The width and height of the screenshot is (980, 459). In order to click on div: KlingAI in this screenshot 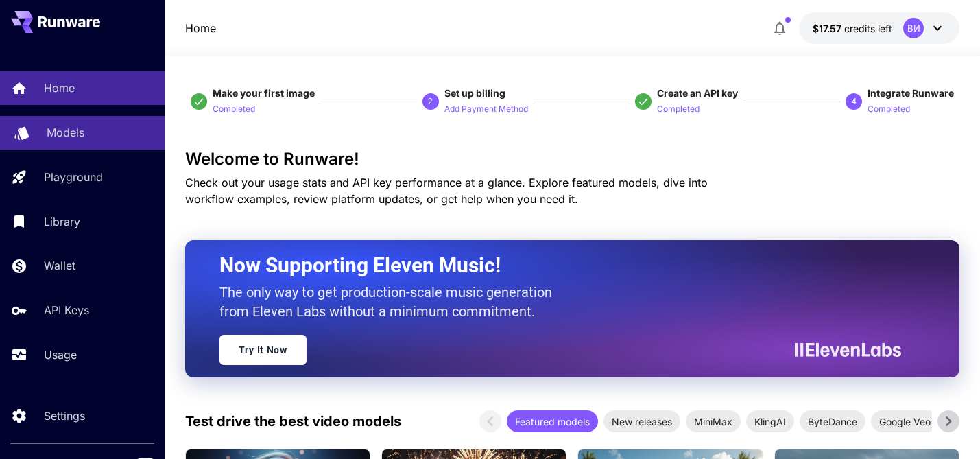, I will do `click(771, 421)`.